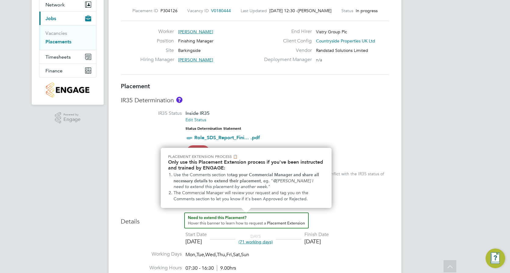 This screenshot has width=510, height=273. Describe the element at coordinates (247, 220) in the screenshot. I see `button: How to extend a Placement?` at that location.